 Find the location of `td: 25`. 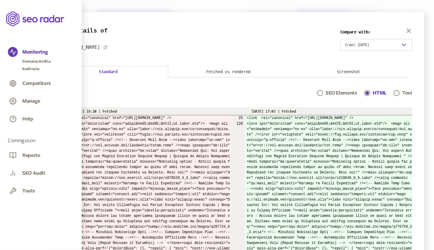

td: 25 is located at coordinates (238, 118).